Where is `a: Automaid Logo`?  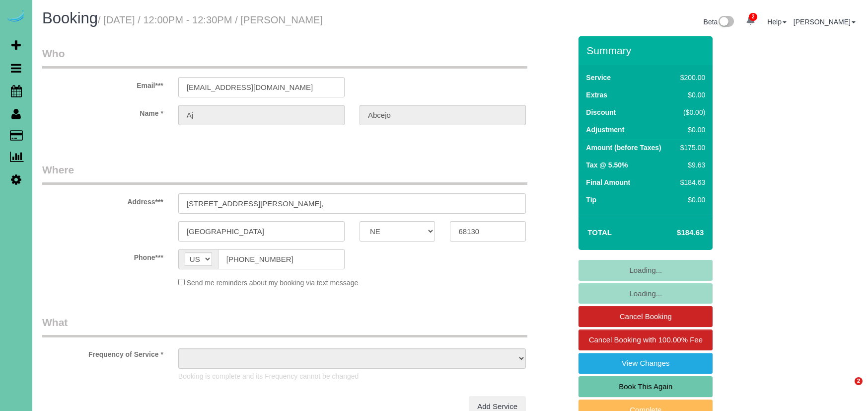
a: Automaid Logo is located at coordinates (16, 17).